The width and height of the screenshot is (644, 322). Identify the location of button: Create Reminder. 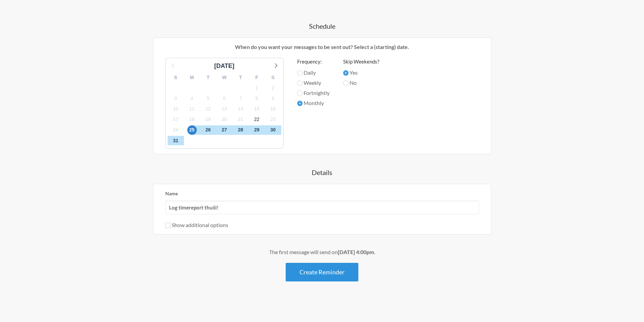
(322, 272).